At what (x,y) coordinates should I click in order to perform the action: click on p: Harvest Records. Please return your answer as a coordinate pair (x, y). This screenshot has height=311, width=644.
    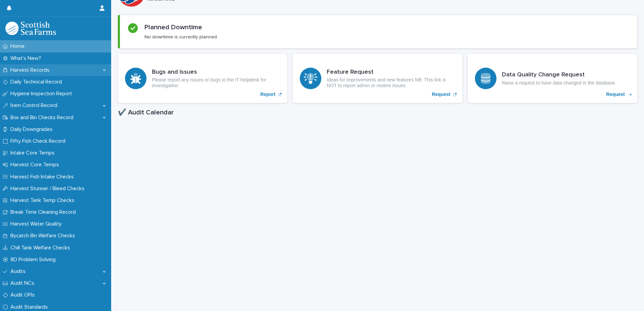
    Looking at the image, I should click on (32, 70).